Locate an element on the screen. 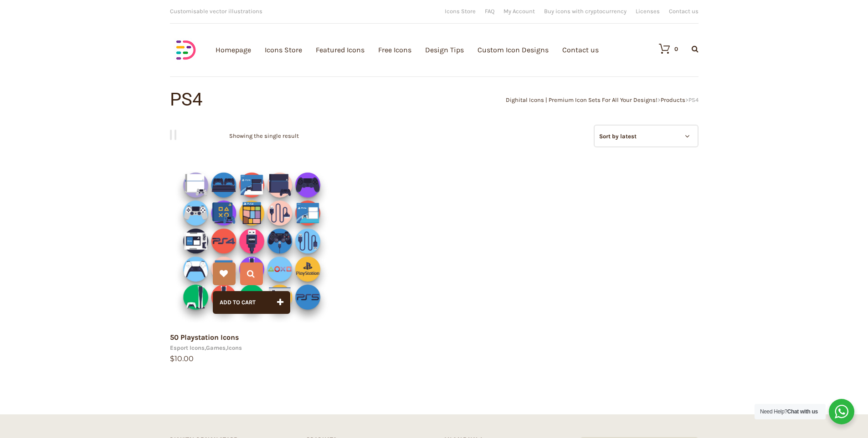  div: 0 is located at coordinates (676, 49).